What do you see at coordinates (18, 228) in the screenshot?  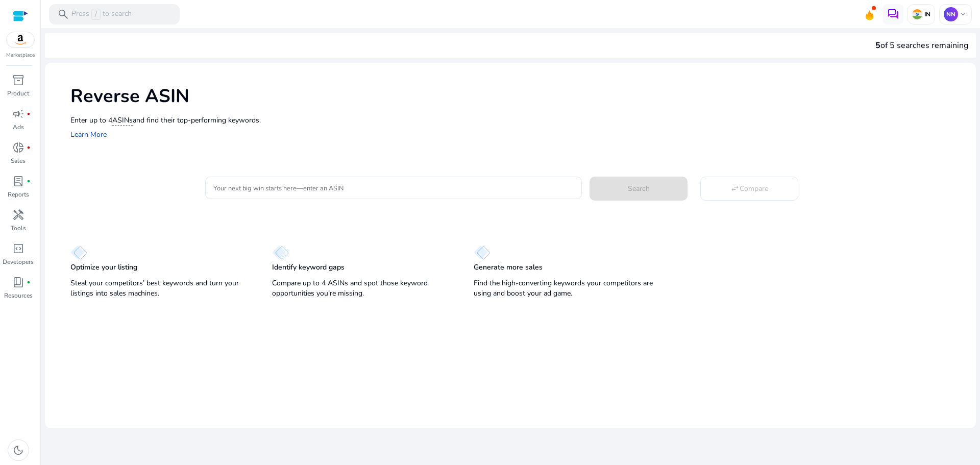 I see `p: Tools` at bounding box center [18, 228].